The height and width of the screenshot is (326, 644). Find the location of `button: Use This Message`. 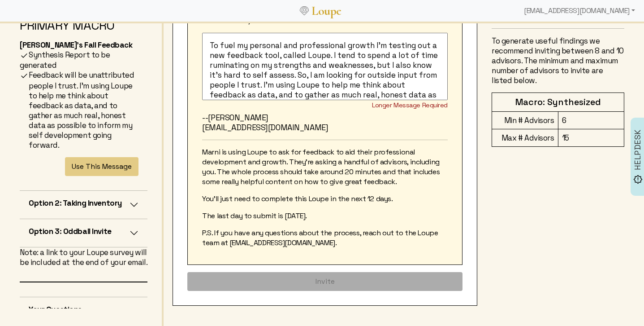

button: Use This Message is located at coordinates (101, 166).